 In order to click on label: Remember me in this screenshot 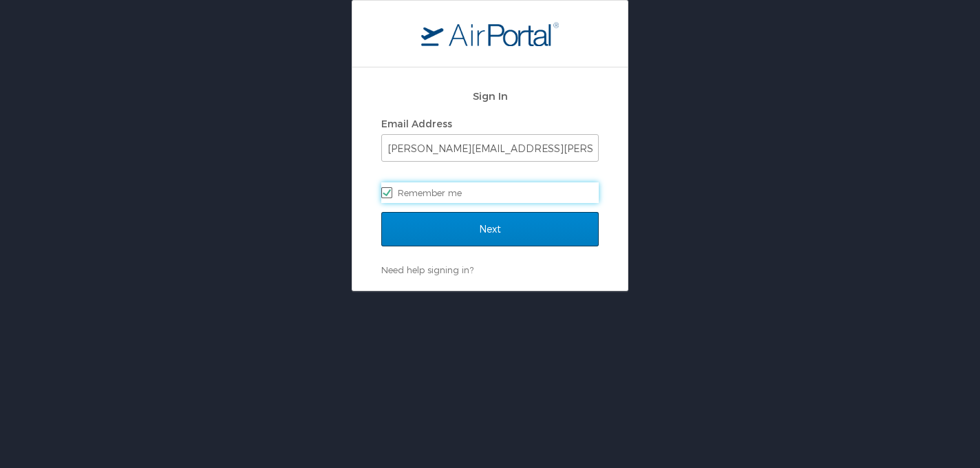, I will do `click(490, 193)`.